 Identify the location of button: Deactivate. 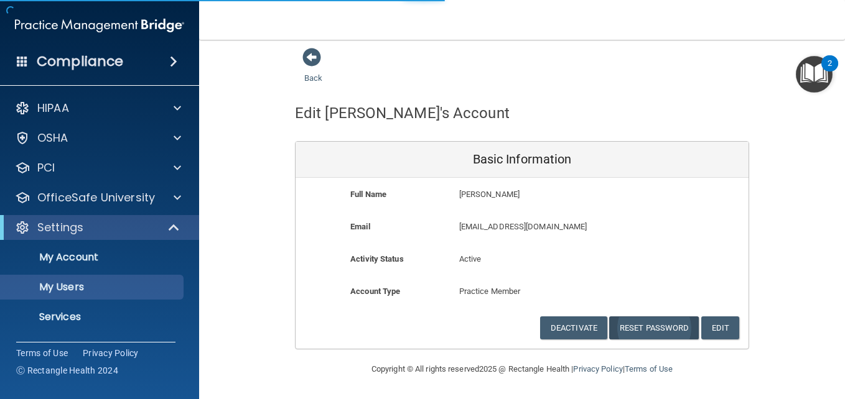
(574, 328).